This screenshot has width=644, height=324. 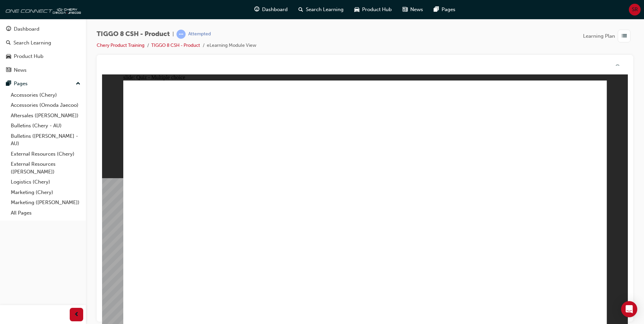 I want to click on span: learningRecordVerb_ATTEMPT-icon, so click(x=181, y=34).